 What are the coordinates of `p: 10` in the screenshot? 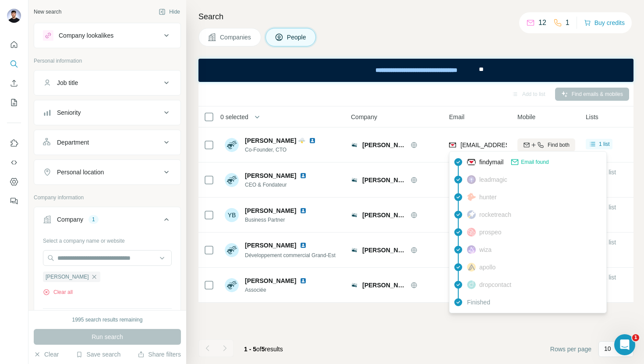 It's located at (608, 348).